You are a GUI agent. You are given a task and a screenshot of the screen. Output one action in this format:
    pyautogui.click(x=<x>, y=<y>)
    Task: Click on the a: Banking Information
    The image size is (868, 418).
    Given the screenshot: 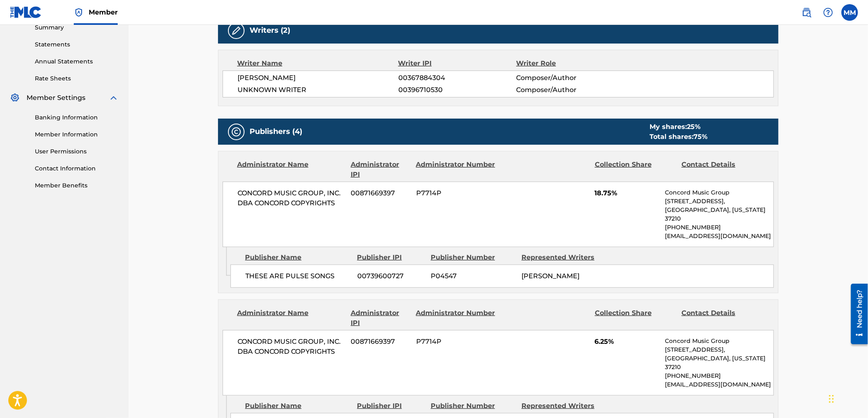 What is the action you would take?
    pyautogui.click(x=77, y=118)
    